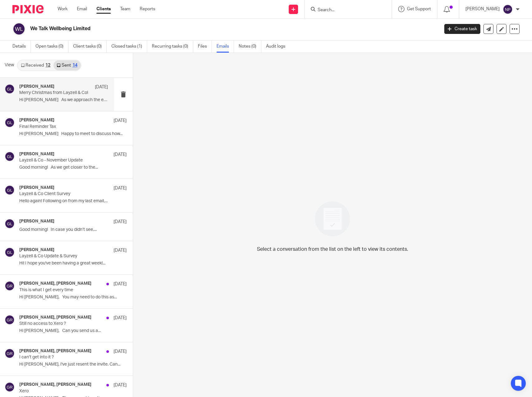  What do you see at coordinates (62, 324) in the screenshot?
I see `p: Still no access to Xero ?` at bounding box center [62, 324].